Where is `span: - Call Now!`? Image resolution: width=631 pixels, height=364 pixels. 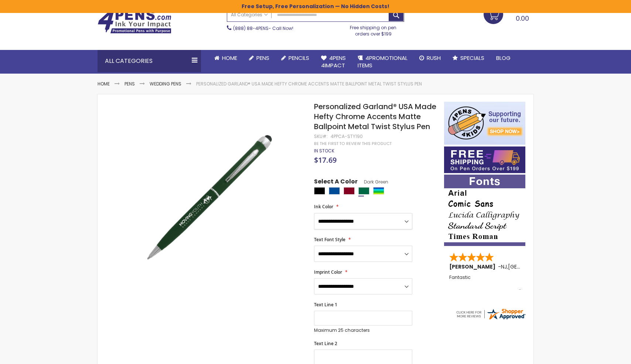 span: - Call Now! is located at coordinates (264, 28).